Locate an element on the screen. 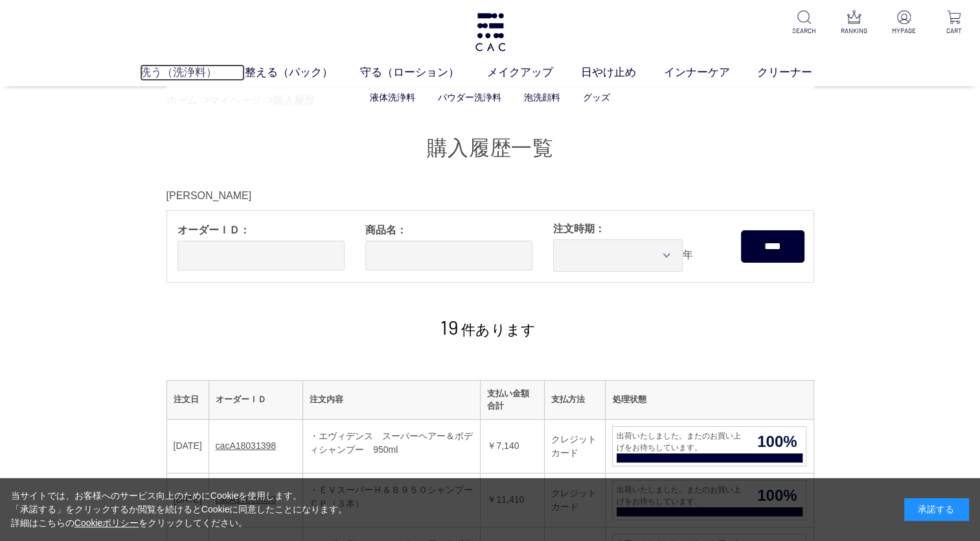 Image resolution: width=980 pixels, height=541 pixels. span: 19 is located at coordinates (450, 327).